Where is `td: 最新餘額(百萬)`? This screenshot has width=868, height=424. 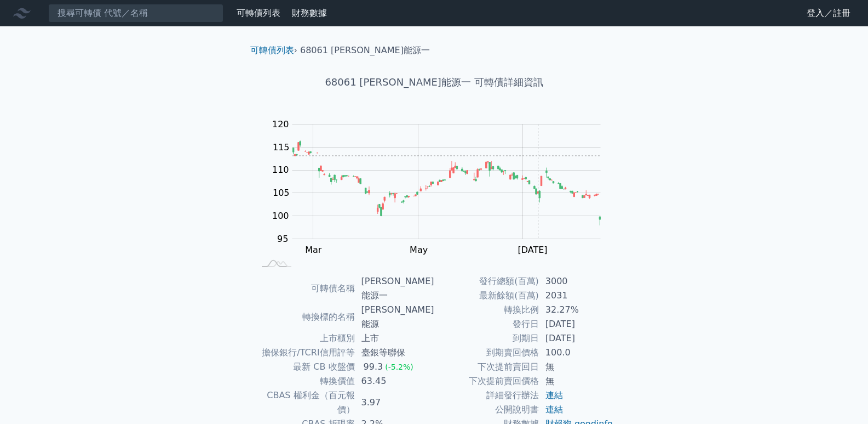
td: 最新餘額(百萬) is located at coordinates (486, 296).